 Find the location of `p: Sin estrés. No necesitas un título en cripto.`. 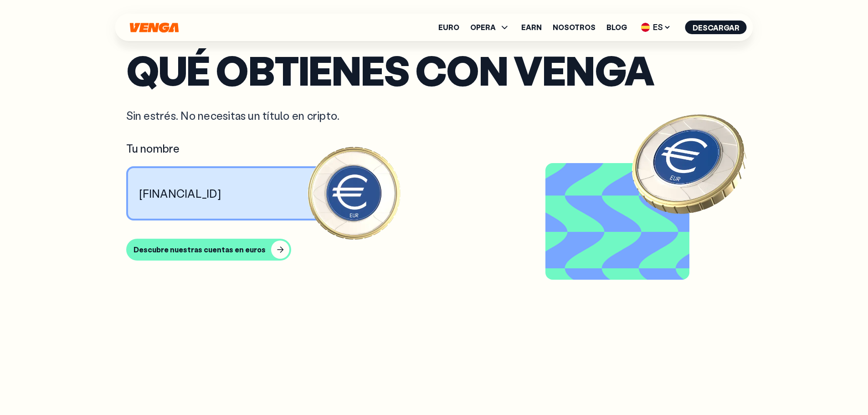

p: Sin estrés. No necesitas un título en cripto. is located at coordinates (233, 115).